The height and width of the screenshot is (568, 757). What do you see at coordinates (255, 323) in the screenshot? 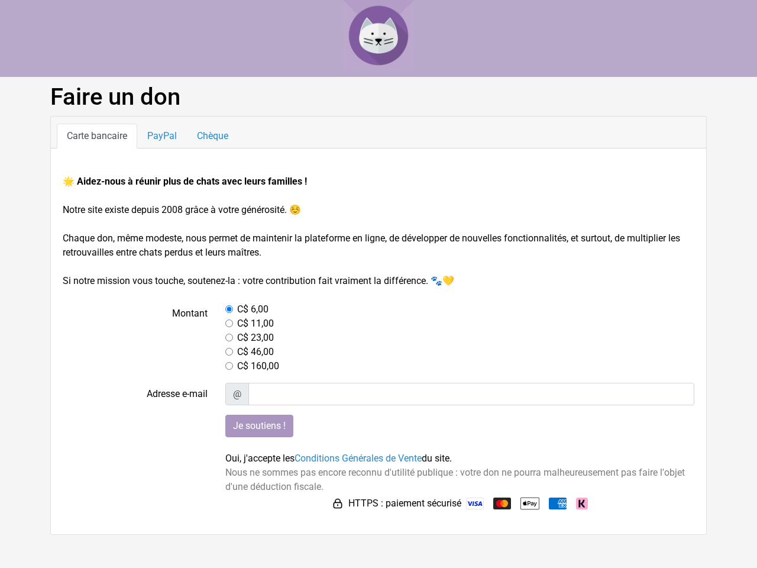
I see `label: C$ 11,00` at bounding box center [255, 323].